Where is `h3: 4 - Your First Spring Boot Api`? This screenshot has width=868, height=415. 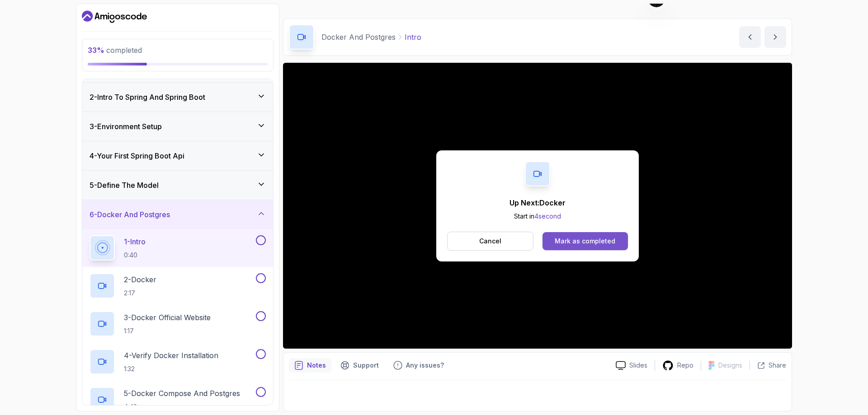 h3: 4 - Your First Spring Boot Api is located at coordinates (137, 156).